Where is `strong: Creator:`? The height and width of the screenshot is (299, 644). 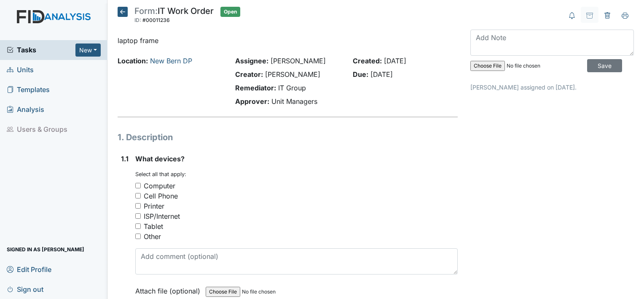
strong: Creator: is located at coordinates (249, 74).